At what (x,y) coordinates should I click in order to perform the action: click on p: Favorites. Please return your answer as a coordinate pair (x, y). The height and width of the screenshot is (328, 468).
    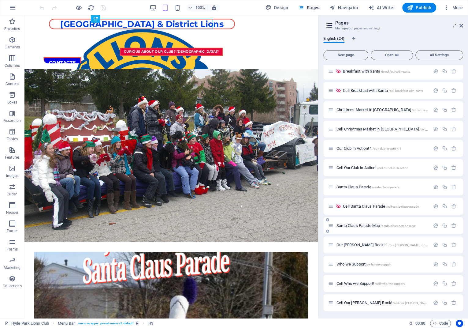
    Looking at the image, I should click on (12, 29).